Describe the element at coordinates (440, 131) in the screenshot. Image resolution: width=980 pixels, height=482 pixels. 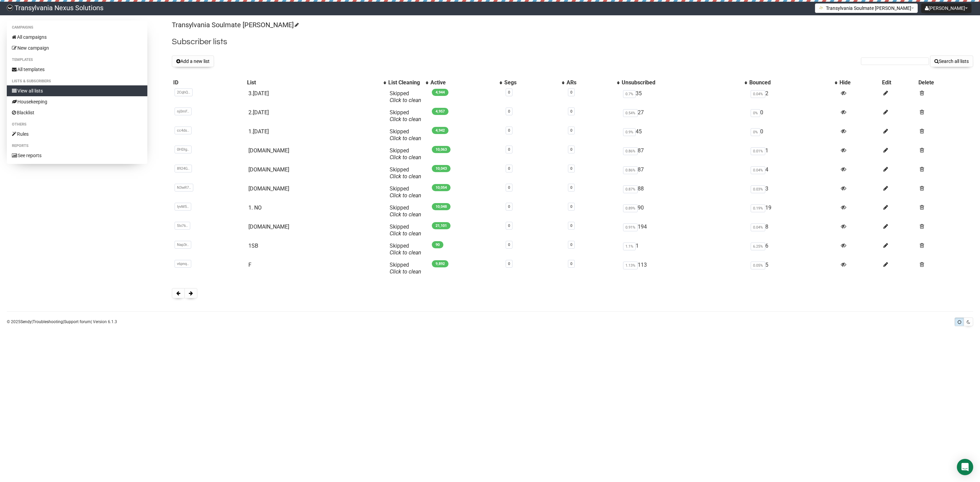
I see `span: 4,942` at that location.